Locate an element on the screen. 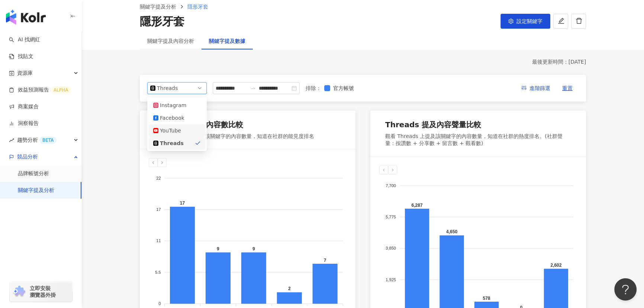 This screenshot has width=644, height=308. div: 關鍵字提及數據 is located at coordinates (227, 41).